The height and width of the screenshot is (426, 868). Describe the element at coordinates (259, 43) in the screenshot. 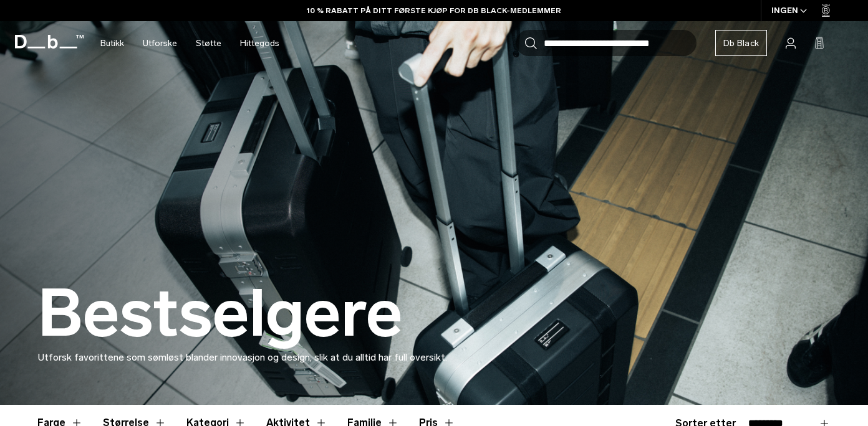

I see `a: Hittegods` at that location.